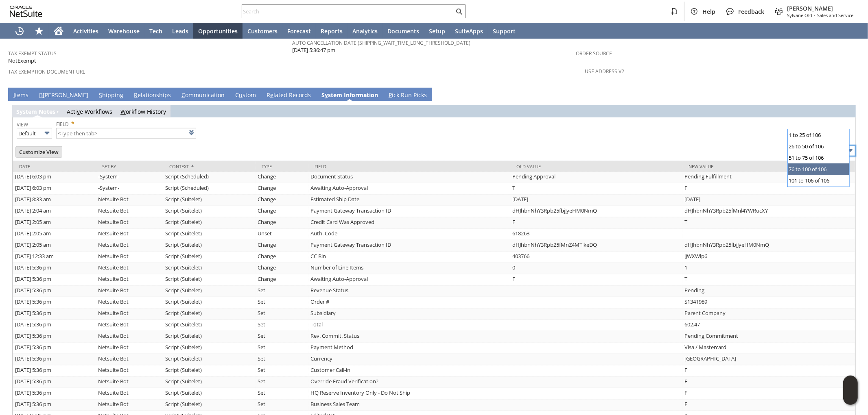 The height and width of the screenshot is (415, 868). I want to click on span: Warehouse, so click(124, 31).